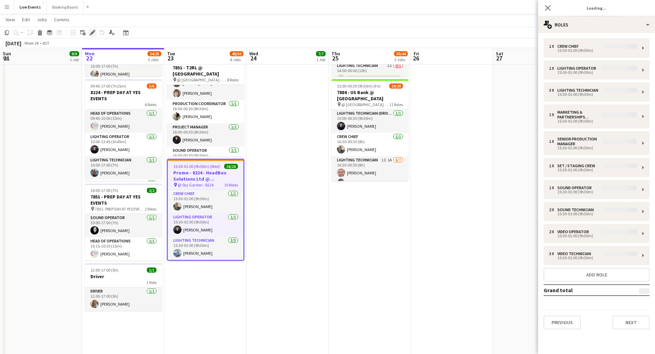 This screenshot has width=655, height=354. What do you see at coordinates (416, 54) in the screenshot?
I see `span: Fri` at bounding box center [416, 54].